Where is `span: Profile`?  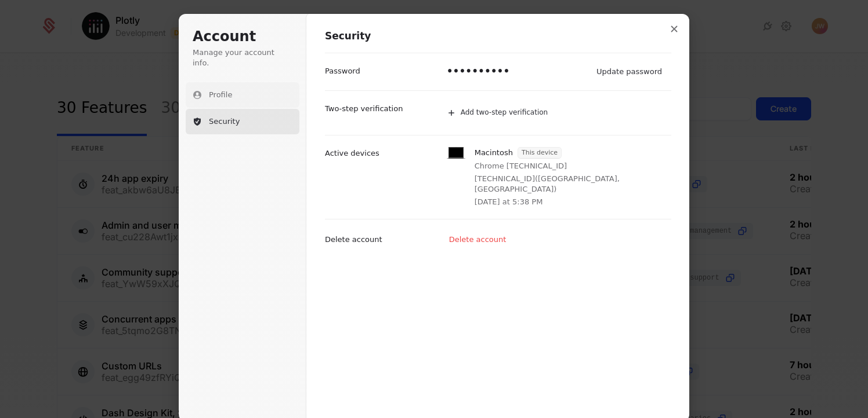 span: Profile is located at coordinates (220, 95).